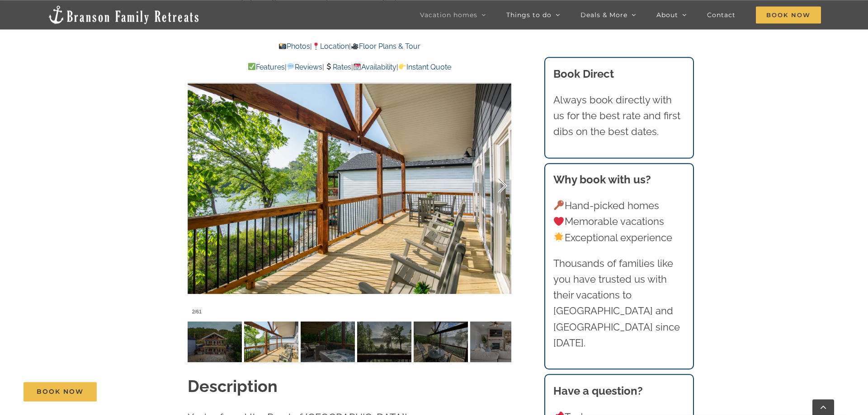  What do you see at coordinates (331, 46) in the screenshot?
I see `a: Location` at bounding box center [331, 46].